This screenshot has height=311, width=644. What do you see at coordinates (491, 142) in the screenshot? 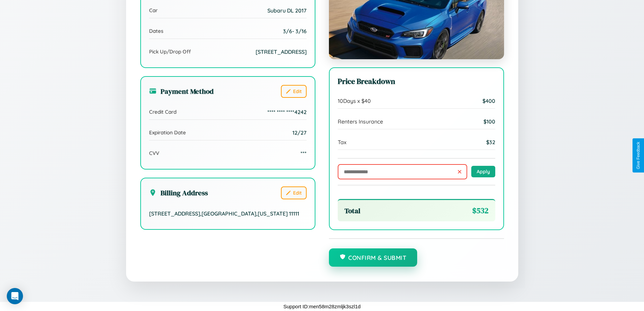
I see `span: $ 32` at bounding box center [491, 142].